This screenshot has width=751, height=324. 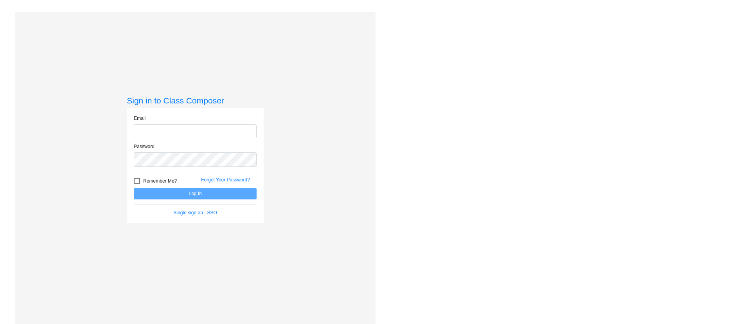 What do you see at coordinates (195, 193) in the screenshot?
I see `button: Log In` at bounding box center [195, 193].